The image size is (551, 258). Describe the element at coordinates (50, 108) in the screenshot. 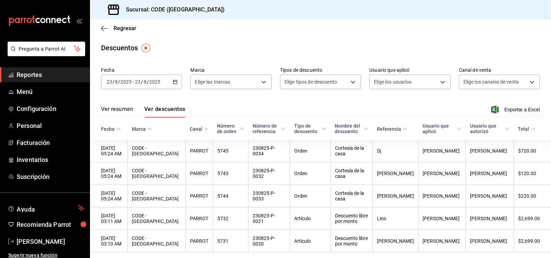

I see `span: Configuración` at that location.